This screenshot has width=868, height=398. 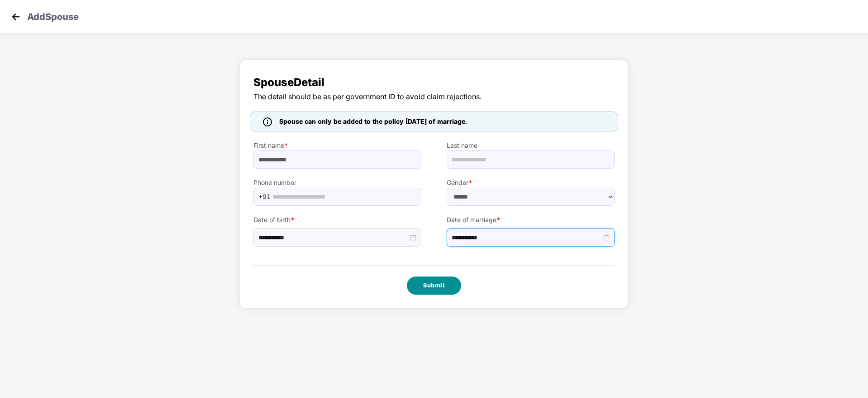 What do you see at coordinates (16, 17) in the screenshot?
I see `img: svg+xml;base64,PHN2ZyB4bWxucz0iaHR0cDovL3d3dy53My5vcmcvMjAwMC9zdmciIHdpZHRoPSIzMCIgaGVpZ2h0PSIzMC...` at bounding box center [16, 17].